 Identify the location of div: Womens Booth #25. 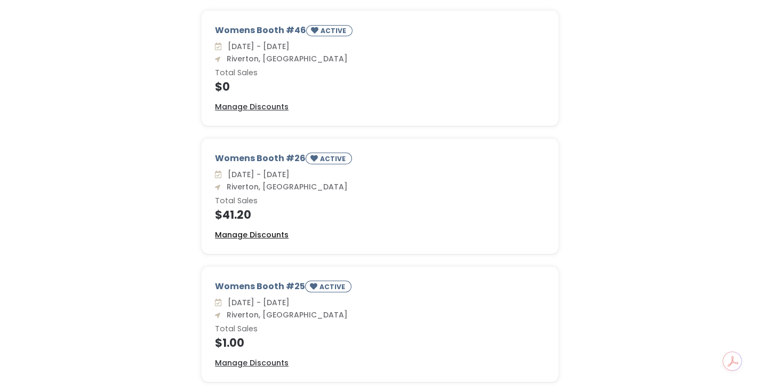
(380, 288).